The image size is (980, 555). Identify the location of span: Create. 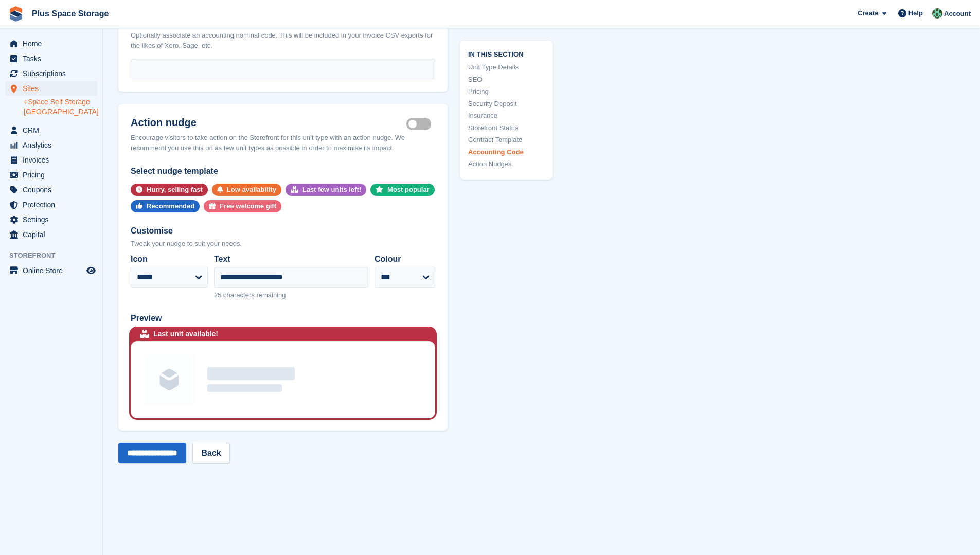
(868, 13).